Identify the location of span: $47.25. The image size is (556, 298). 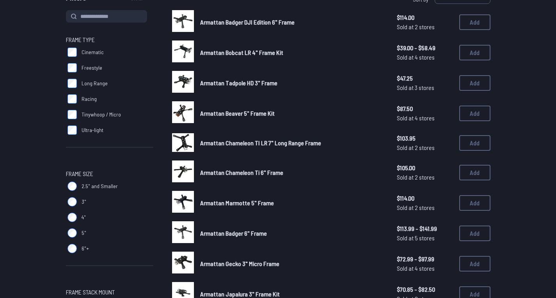
(425, 78).